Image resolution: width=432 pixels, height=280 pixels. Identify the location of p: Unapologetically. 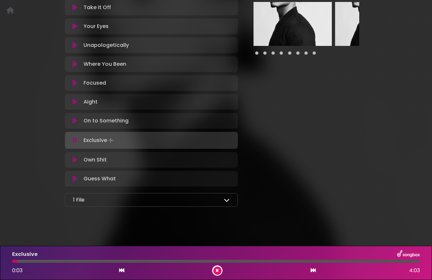
(106, 45).